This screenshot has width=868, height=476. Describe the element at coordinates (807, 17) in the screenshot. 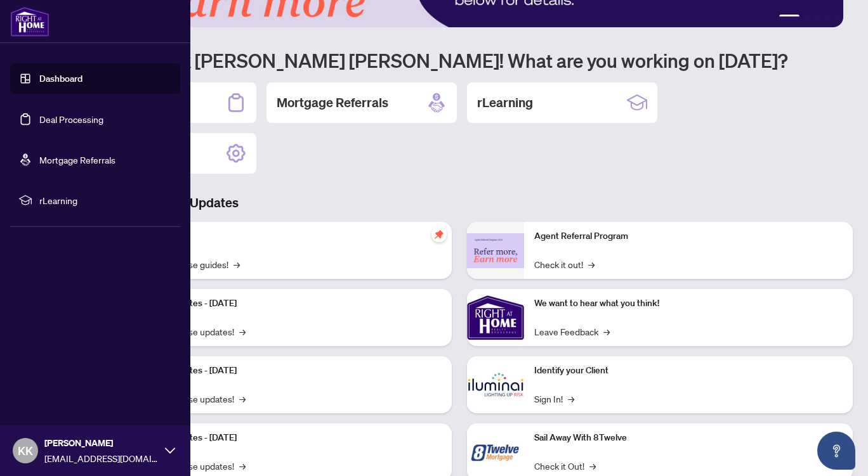

I see `button: 2` at that location.